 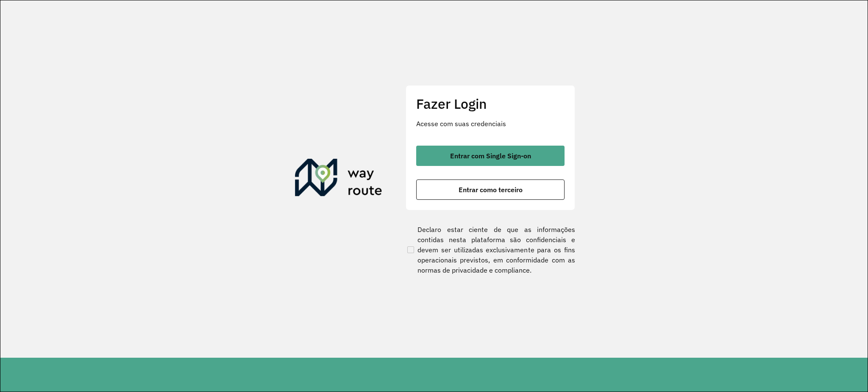 What do you see at coordinates (490, 156) in the screenshot?
I see `span: Entrar com Single Sign-on` at bounding box center [490, 156].